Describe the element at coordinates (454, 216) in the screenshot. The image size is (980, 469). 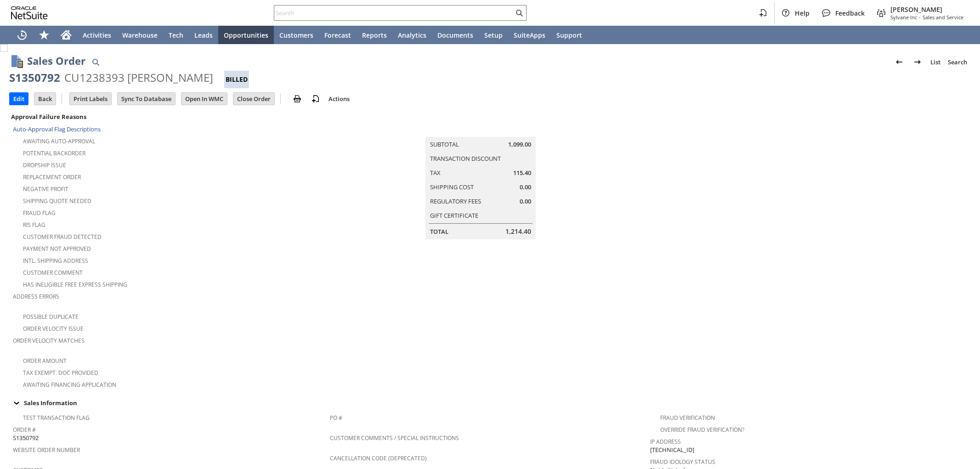
I see `a: Gift Certificate` at that location.